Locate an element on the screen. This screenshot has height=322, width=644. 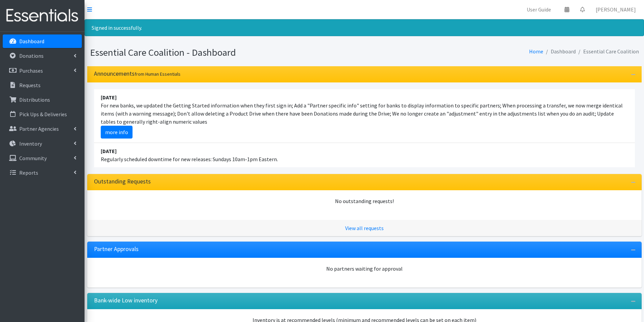
p: Partner Agencies is located at coordinates (39, 129).